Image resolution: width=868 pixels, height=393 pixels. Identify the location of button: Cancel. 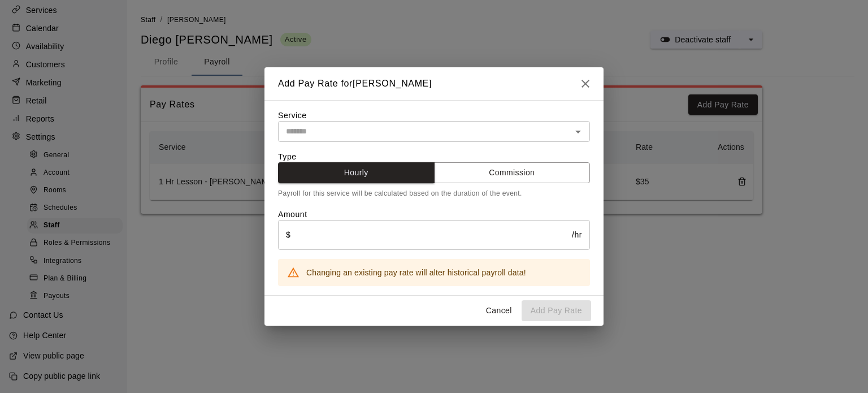
(499, 310).